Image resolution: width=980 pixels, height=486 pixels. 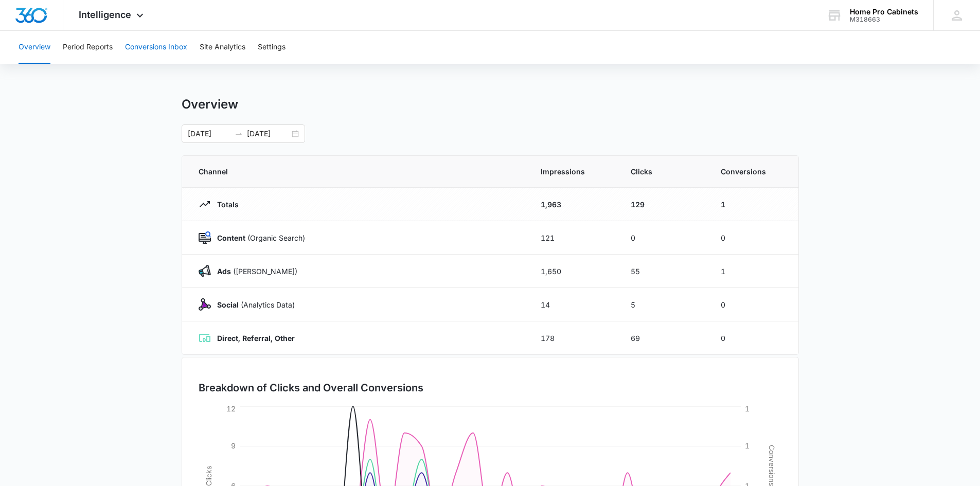 What do you see at coordinates (268, 133) in the screenshot?
I see `input: End date` at bounding box center [268, 133].